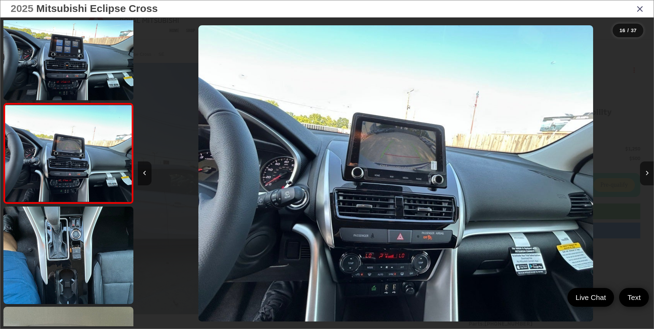 Image resolution: width=654 pixels, height=329 pixels. Describe the element at coordinates (647, 173) in the screenshot. I see `button: Next image` at that location.